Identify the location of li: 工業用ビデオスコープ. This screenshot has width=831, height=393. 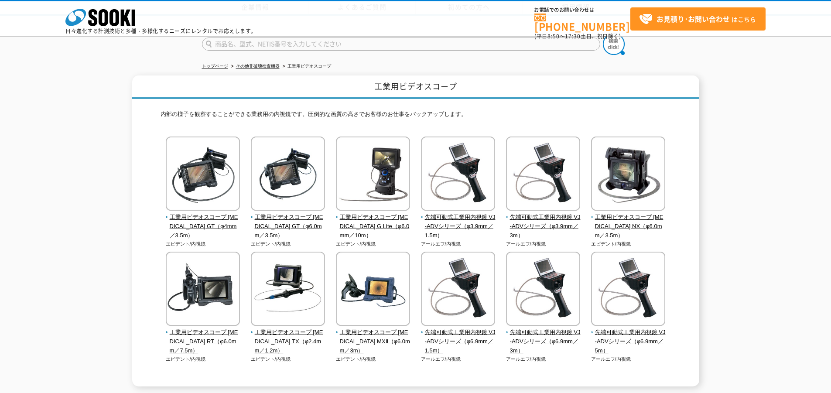
(306, 66).